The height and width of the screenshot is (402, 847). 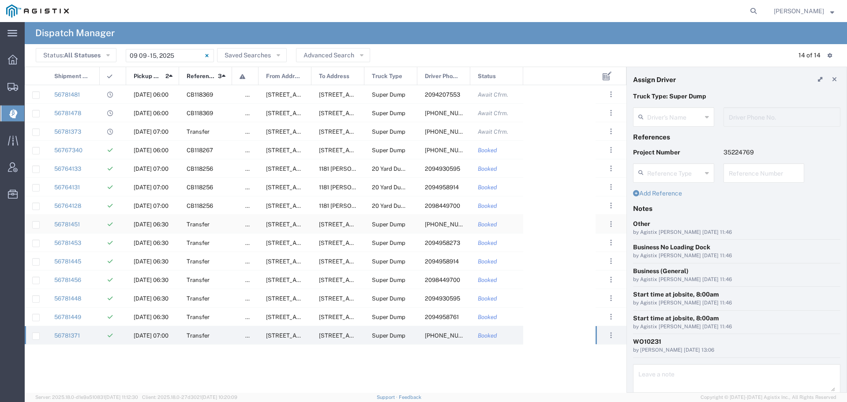 I want to click on h4: Assign Driver, so click(x=654, y=79).